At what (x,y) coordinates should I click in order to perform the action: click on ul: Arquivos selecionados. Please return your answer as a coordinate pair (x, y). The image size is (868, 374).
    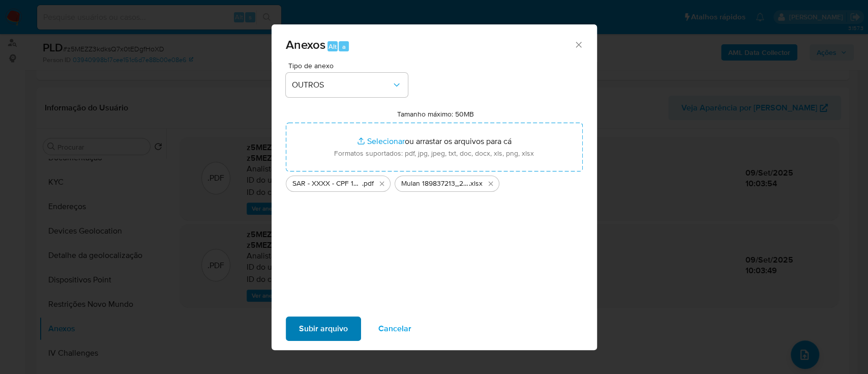
    Looking at the image, I should click on (434, 182).